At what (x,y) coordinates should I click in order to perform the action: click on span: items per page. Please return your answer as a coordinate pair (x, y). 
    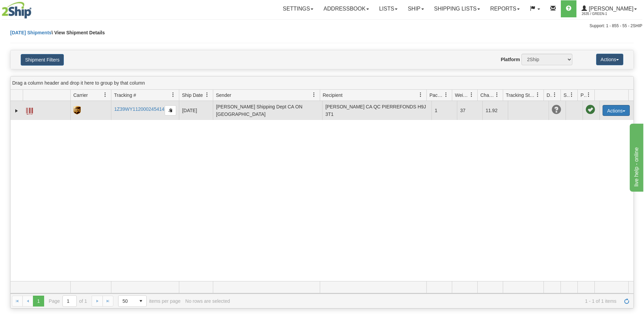
    Looking at the image, I should click on (149, 301).